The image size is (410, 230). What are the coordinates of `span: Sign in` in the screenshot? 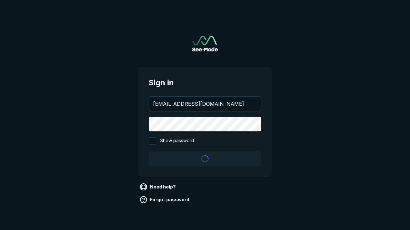 It's located at (205, 83).